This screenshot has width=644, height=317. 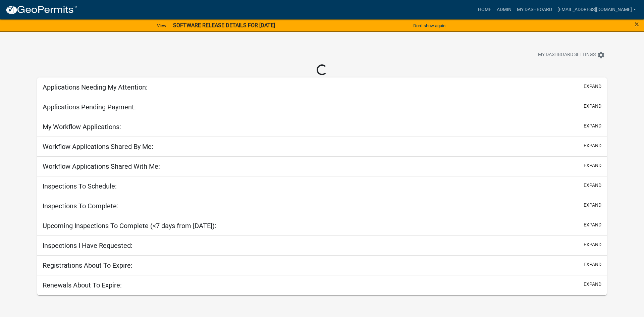 What do you see at coordinates (79, 187) in the screenshot?
I see `h5: Inspections To Schedule:` at bounding box center [79, 187].